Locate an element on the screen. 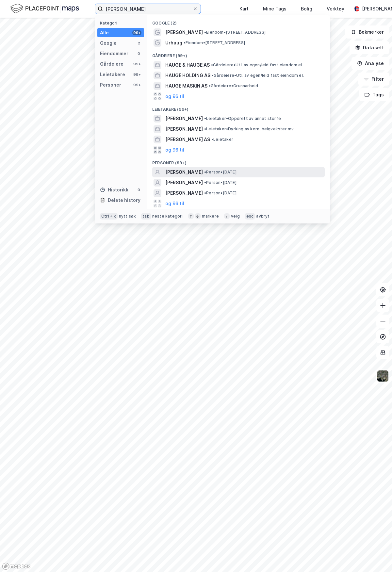 This screenshot has width=392, height=572. div: Verktøy is located at coordinates (336, 9).